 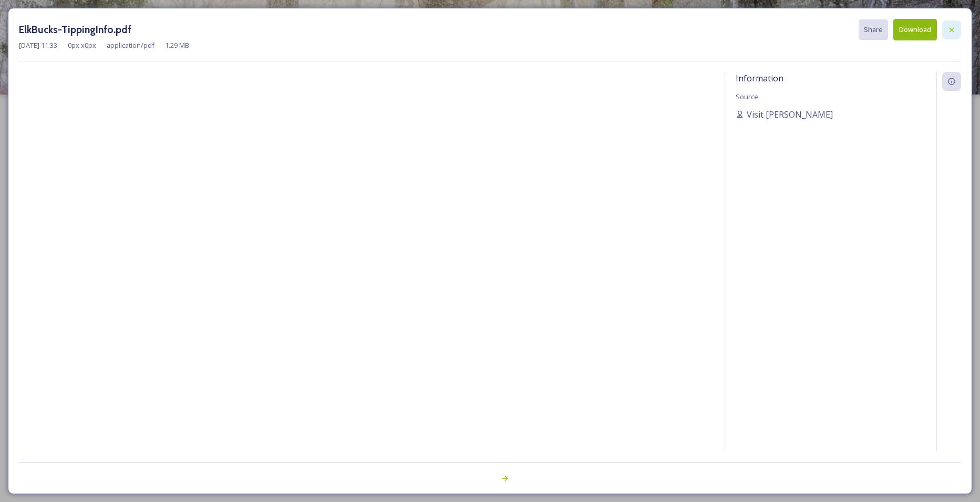 I want to click on button: Share, so click(x=873, y=29).